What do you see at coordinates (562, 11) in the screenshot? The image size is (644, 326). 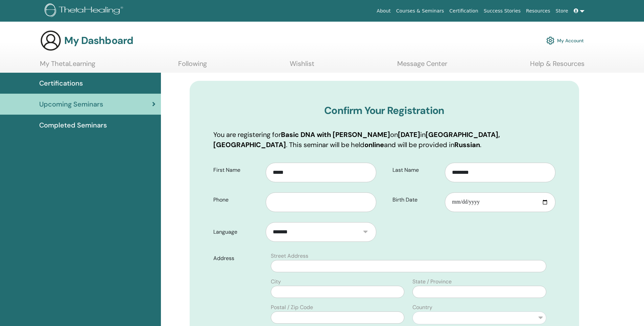 I see `a: Store` at bounding box center [562, 11].